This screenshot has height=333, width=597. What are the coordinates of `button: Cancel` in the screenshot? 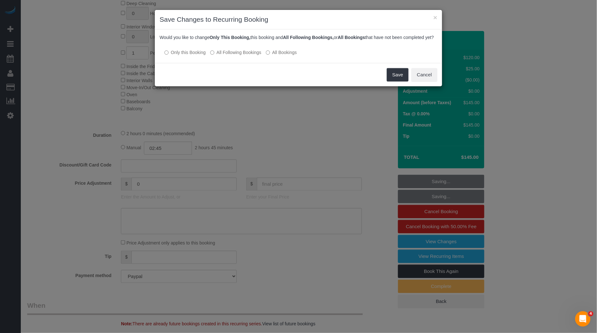 It's located at (424, 75).